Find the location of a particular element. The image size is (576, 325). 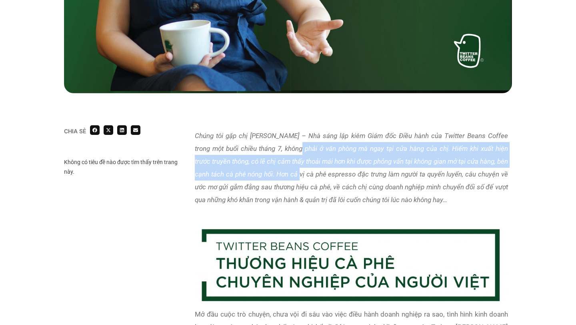

div: Chia sẻ is located at coordinates (75, 131).